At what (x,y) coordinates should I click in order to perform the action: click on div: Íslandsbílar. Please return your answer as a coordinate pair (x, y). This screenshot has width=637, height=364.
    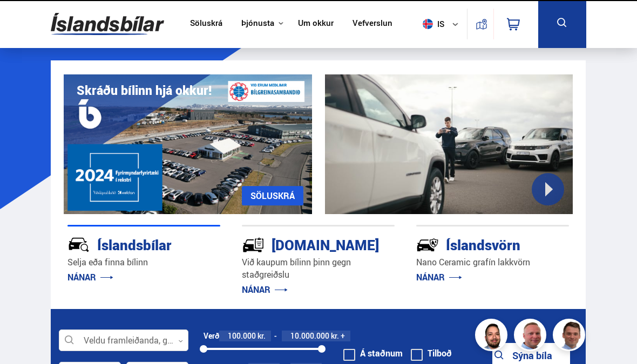
    Looking at the image, I should click on (124, 244).